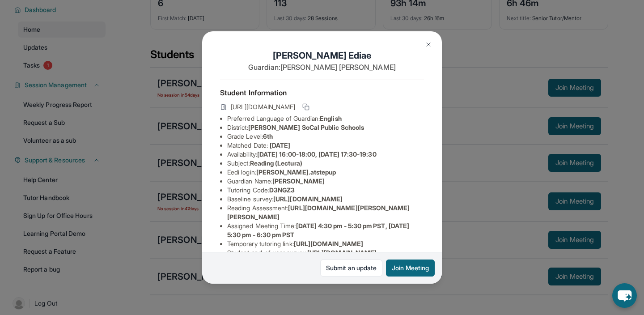  What do you see at coordinates (326, 146) in the screenshot?
I see `li: Matched Date:` at bounding box center [326, 146].